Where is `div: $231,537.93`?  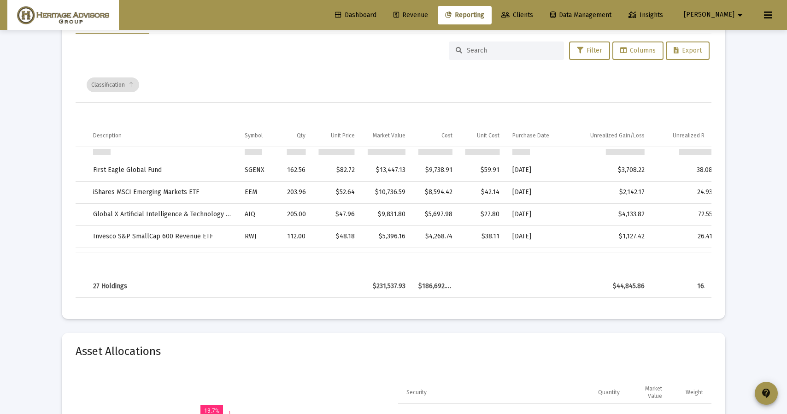 div: $231,537.93 is located at coordinates (387, 286).